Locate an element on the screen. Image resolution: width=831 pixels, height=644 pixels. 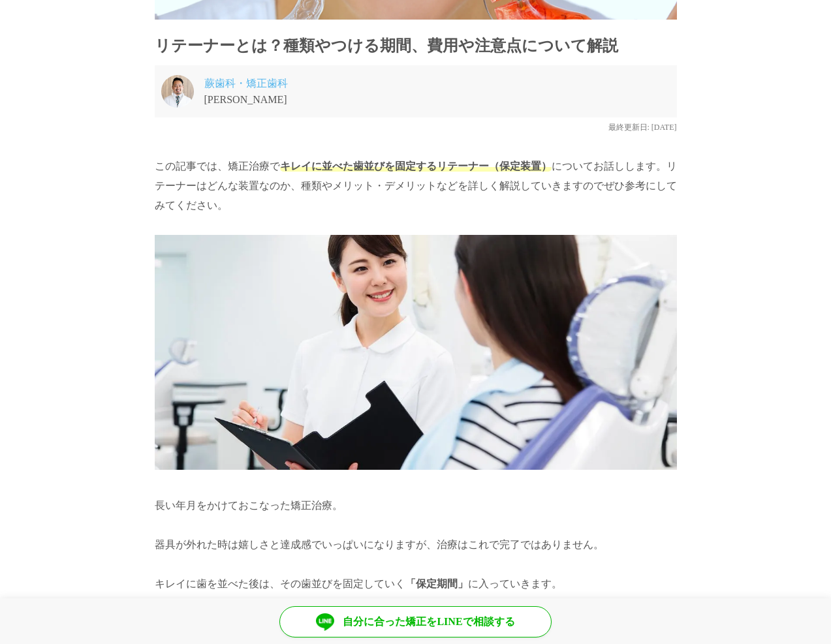
span: キレイに並べた歯並びを固定するリテーナー（保定装置） is located at coordinates (416, 165).